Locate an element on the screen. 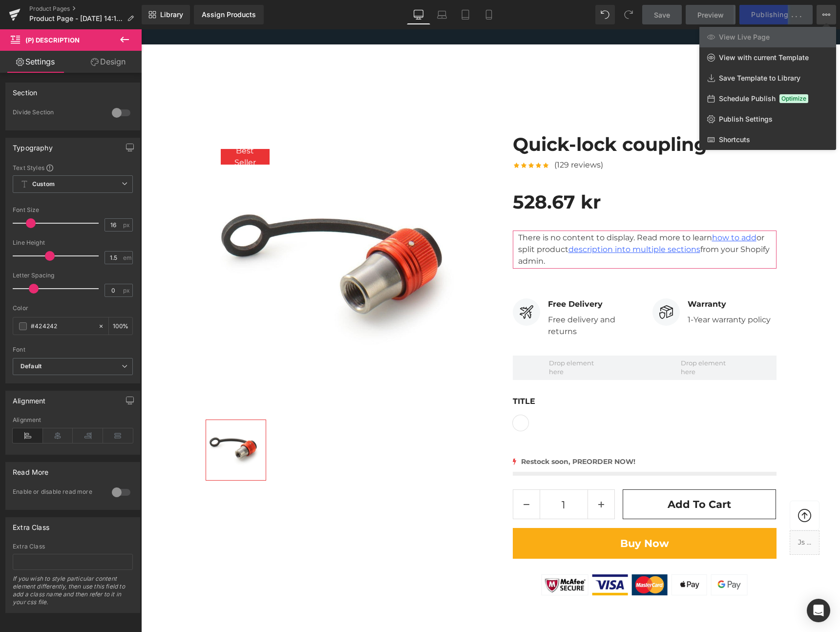  div: Enable or disable read more is located at coordinates (57, 492).